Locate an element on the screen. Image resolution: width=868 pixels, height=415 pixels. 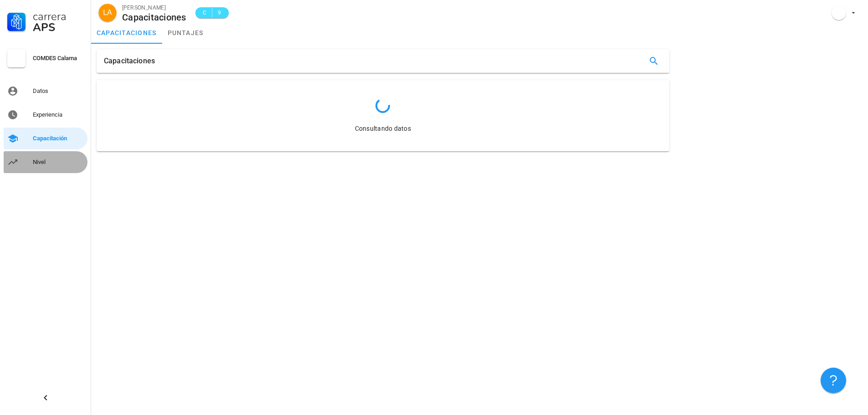
a: Nivel is located at coordinates (46, 162).